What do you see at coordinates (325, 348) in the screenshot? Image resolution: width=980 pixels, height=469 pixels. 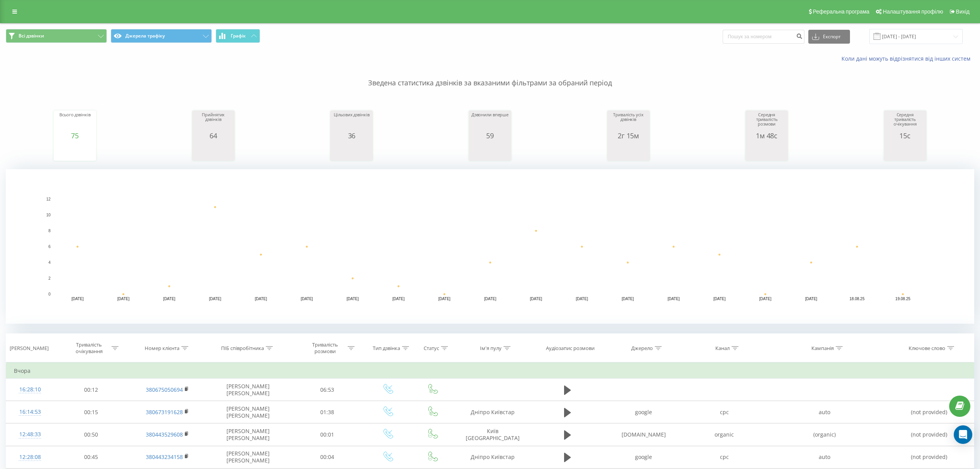 I see `div: Тривалість розмови` at bounding box center [325, 348].